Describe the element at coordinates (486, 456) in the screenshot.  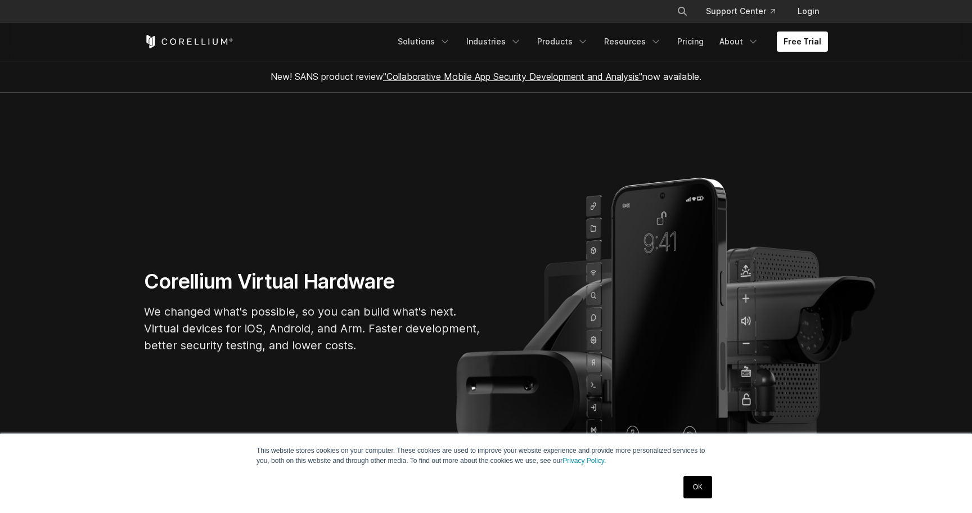
I see `p: This website stores cookies on your computer. These cookies are used to improve your website expe...` at that location.